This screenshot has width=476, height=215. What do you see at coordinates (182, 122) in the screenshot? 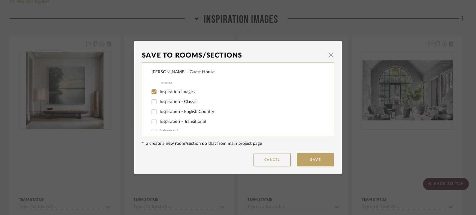
I see `span: Inspiration - Transitional` at bounding box center [182, 122].